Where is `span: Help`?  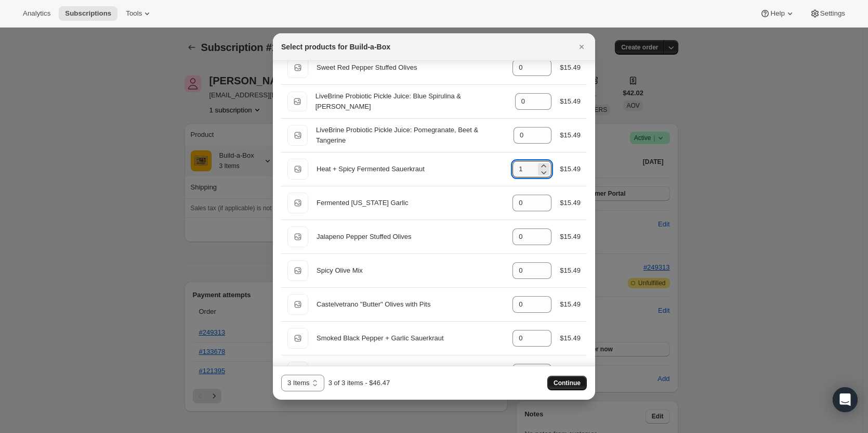 span: Help is located at coordinates (777, 14).